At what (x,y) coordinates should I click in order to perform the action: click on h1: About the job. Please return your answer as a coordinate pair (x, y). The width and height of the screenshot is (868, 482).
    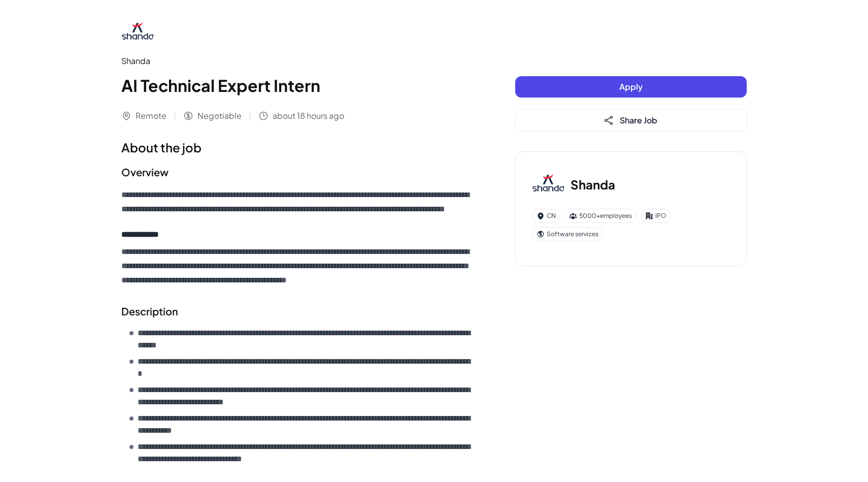
    Looking at the image, I should click on (298, 147).